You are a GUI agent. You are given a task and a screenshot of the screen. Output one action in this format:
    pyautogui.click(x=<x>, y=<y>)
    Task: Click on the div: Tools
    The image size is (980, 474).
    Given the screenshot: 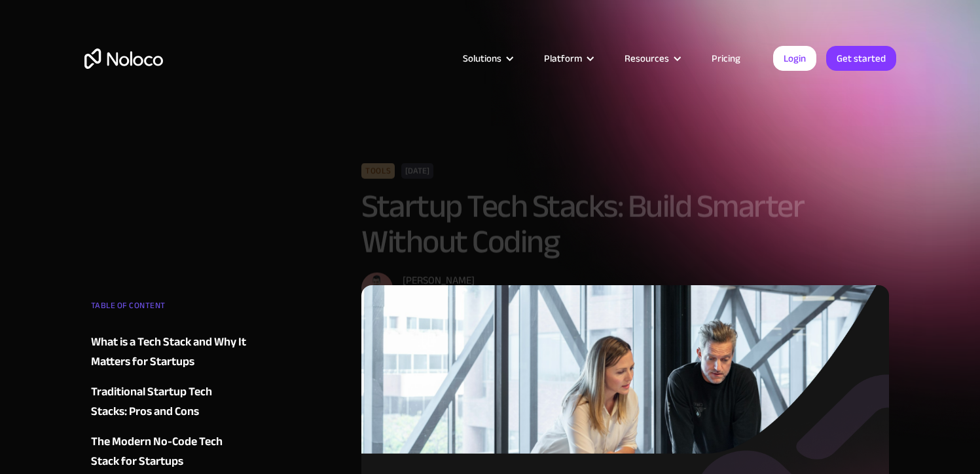 What is the action you would take?
    pyautogui.click(x=378, y=171)
    